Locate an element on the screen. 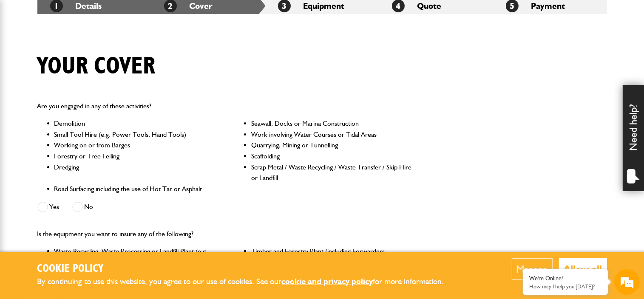  img: d_20077148190_company_1631870298795_20077148190 is located at coordinates (25, 53).